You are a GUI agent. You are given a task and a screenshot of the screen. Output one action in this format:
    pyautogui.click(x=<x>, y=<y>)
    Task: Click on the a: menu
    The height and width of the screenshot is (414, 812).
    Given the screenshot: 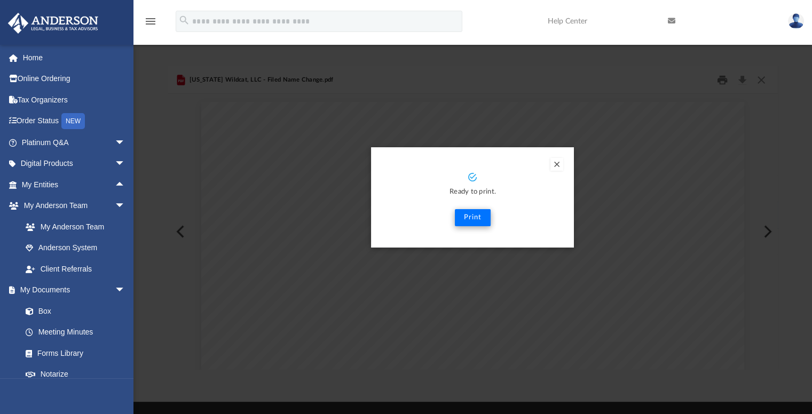 What is the action you would take?
    pyautogui.click(x=151, y=24)
    